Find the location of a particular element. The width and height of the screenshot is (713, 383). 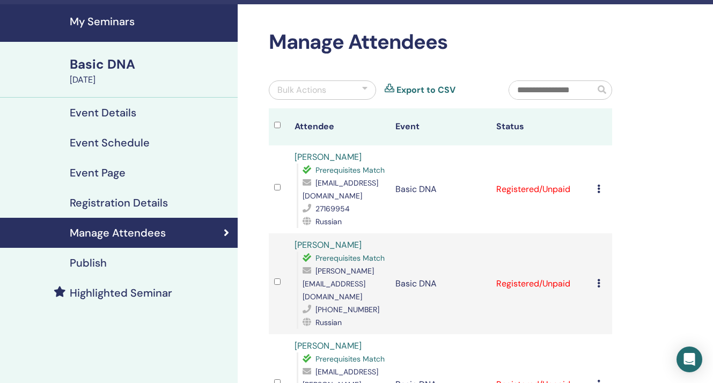

h4: Publish is located at coordinates (88, 263).